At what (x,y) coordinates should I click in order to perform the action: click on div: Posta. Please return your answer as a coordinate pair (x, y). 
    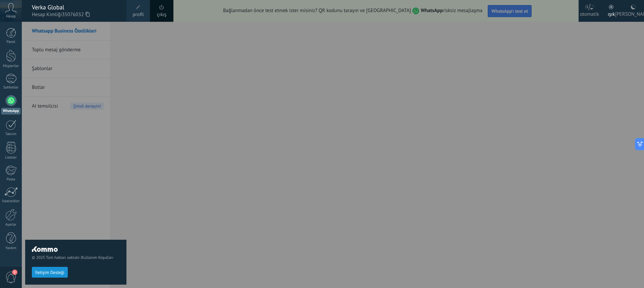
    Looking at the image, I should click on (11, 179).